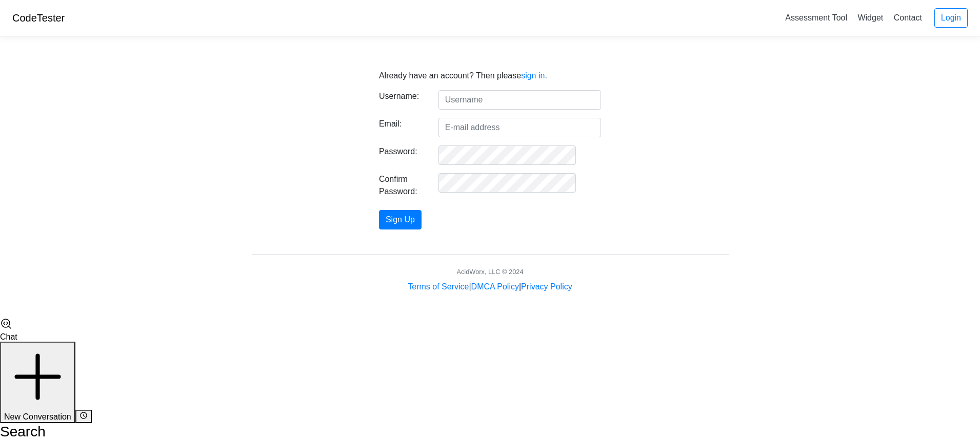  What do you see at coordinates (547, 287) in the screenshot?
I see `a: Privacy Policy` at bounding box center [547, 287].